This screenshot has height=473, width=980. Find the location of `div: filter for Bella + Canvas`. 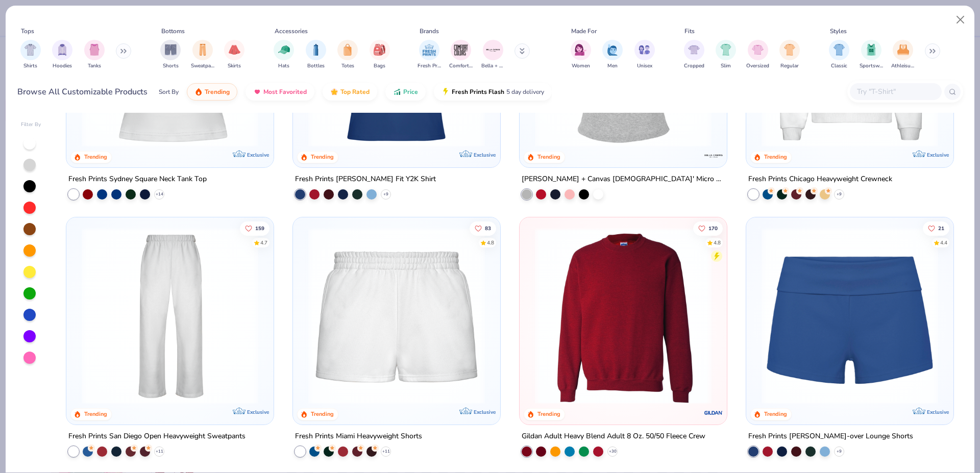

div: filter for Bella + Canvas is located at coordinates (494, 54).